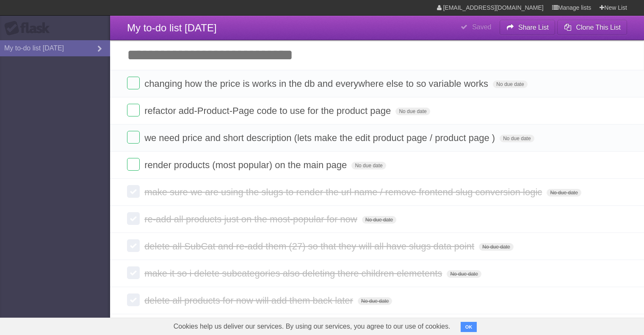 The width and height of the screenshot is (644, 335). What do you see at coordinates (592, 28) in the screenshot?
I see `button: Clone This List` at bounding box center [592, 28].